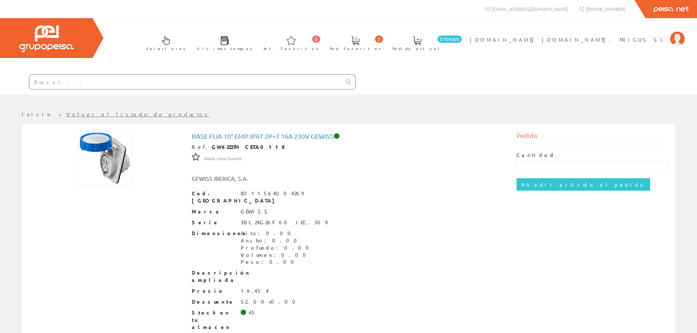  I want to click on a: Volver al listado de productos, so click(138, 114).